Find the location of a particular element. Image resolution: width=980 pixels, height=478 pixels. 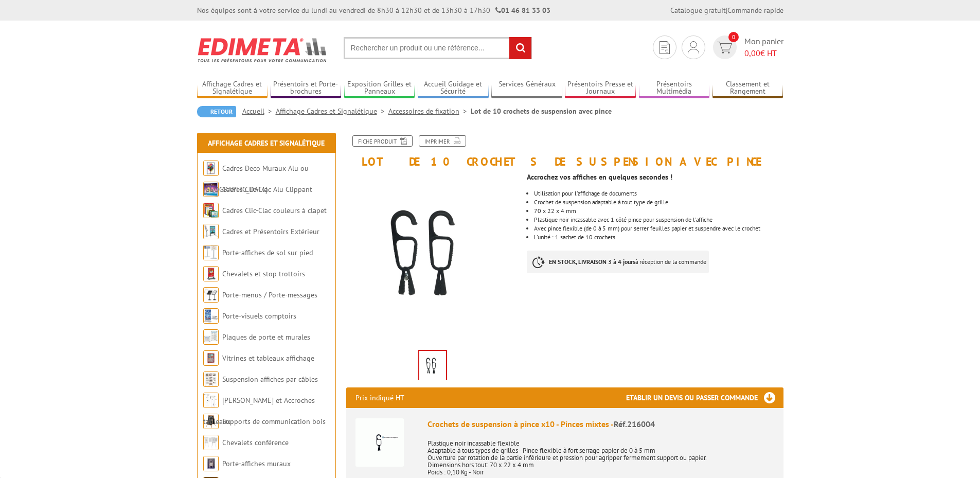

li: Plastique noir incassable avec 1 côté pince pour suspension de l'affiche is located at coordinates (658, 220).